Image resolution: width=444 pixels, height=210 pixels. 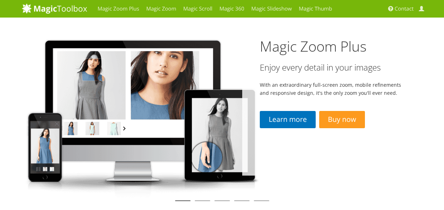 What do you see at coordinates (54, 8) in the screenshot?
I see `img: MagicToolbox.com - Image tools for your website` at bounding box center [54, 8].